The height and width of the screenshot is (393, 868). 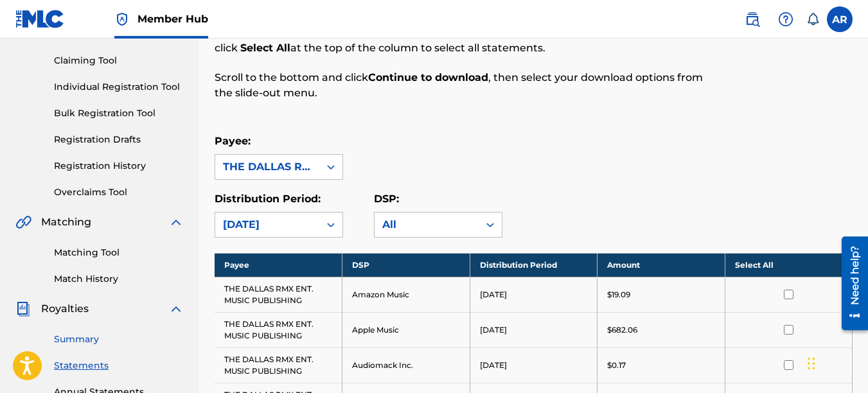 What do you see at coordinates (119, 279) in the screenshot?
I see `a: Match History` at bounding box center [119, 279].